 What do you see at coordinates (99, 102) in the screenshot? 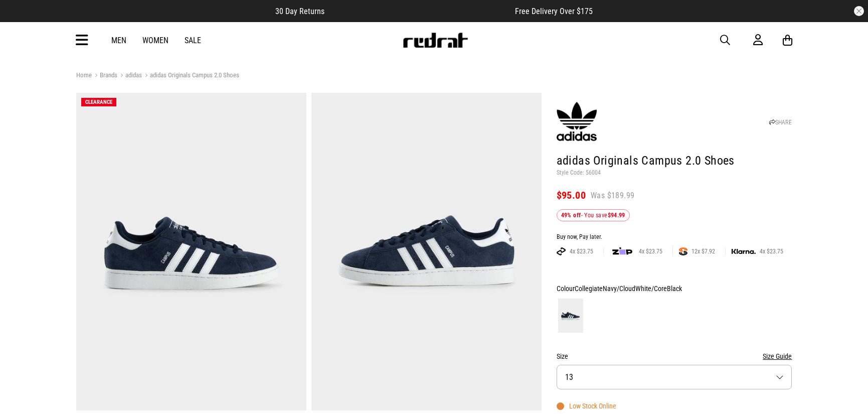
I see `span: CLEARANCE` at bounding box center [99, 102].